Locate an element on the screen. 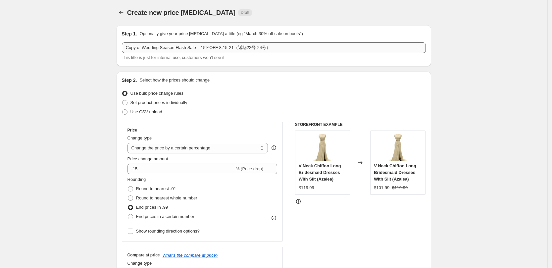 This screenshot has height=268, width=552. span: Set product prices individually is located at coordinates (159, 102).